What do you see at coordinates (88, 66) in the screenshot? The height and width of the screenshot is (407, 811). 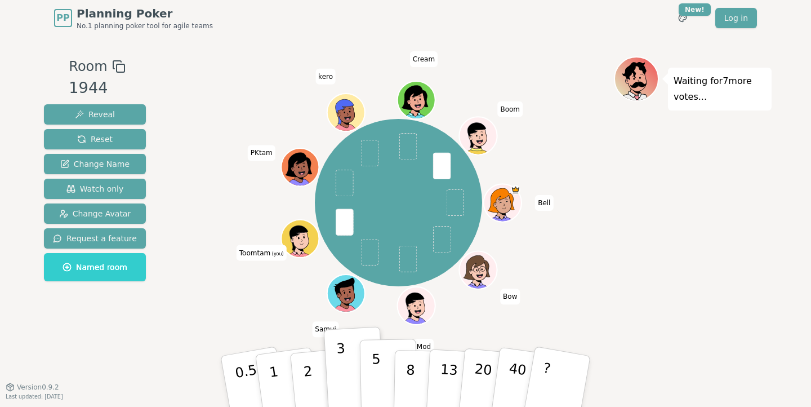 I see `span: Room` at bounding box center [88, 66].